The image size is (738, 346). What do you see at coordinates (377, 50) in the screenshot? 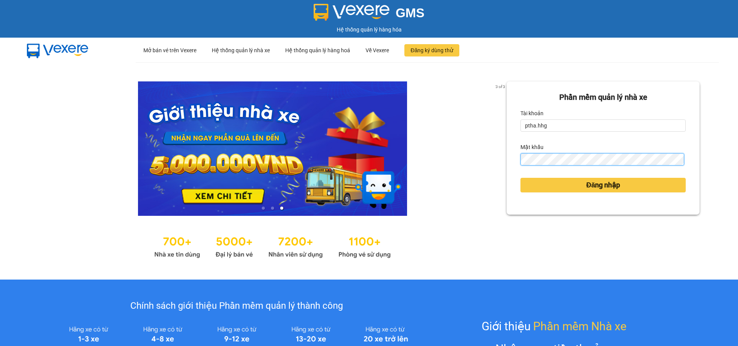
I see `div: Về Vexere` at bounding box center [377, 50].